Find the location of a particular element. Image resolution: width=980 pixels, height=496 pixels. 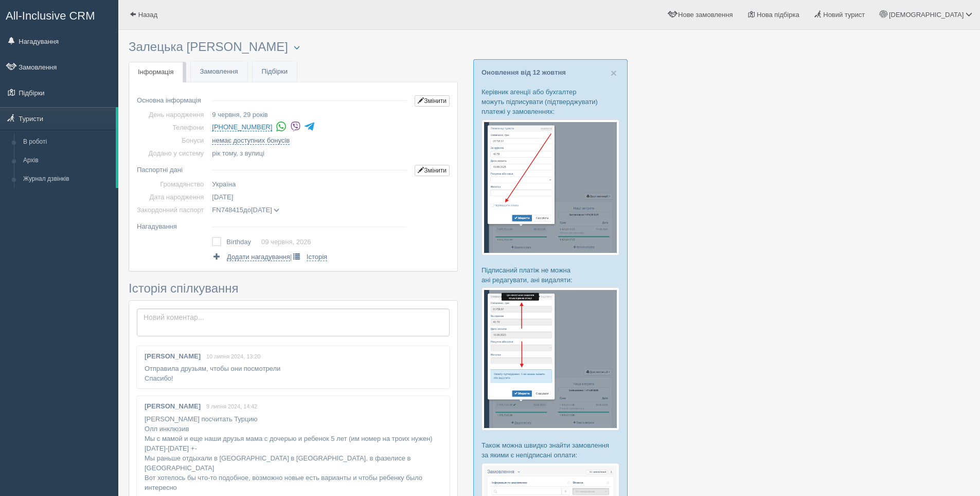

p: Керівник агенції або бухгалтер можуть підписувати (підтверджувати) платежі у замовленнях: is located at coordinates (550, 101).